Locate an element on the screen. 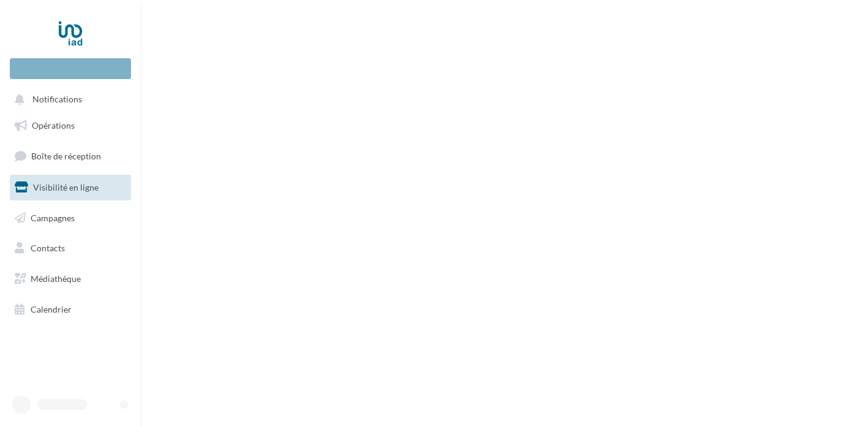  a: Boîte de réception is located at coordinates (71, 155).